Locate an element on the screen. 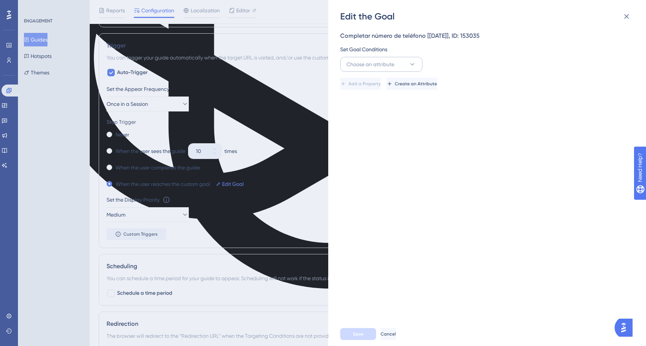 This screenshot has width=646, height=346. span: Need Help? is located at coordinates (32, 6).